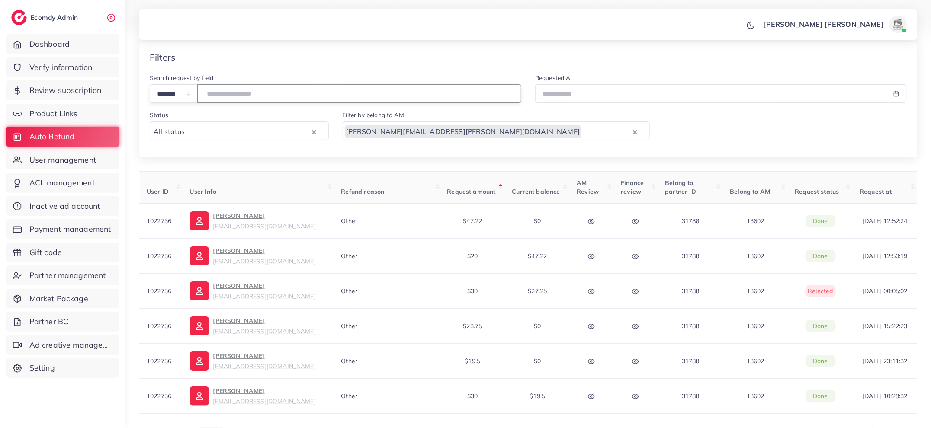 The image size is (931, 428). What do you see at coordinates (157, 192) in the screenshot?
I see `span: User ID` at bounding box center [157, 192].